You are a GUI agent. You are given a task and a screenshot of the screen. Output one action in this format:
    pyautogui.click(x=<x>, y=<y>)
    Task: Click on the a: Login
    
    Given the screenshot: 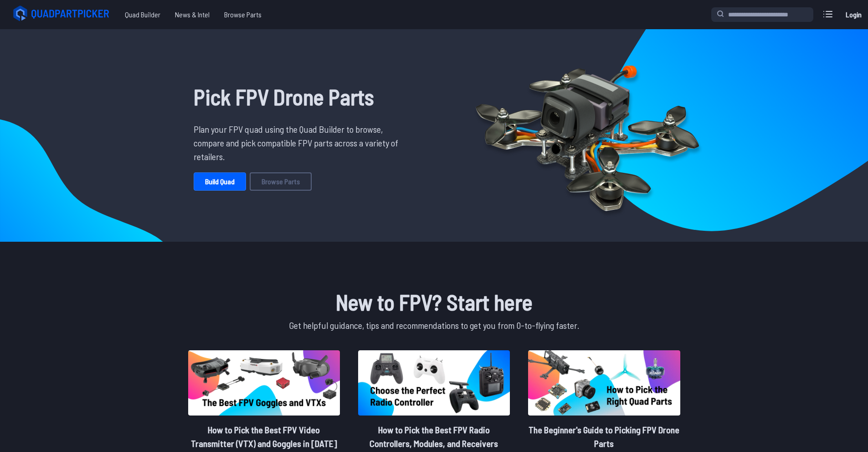 What is the action you would take?
    pyautogui.click(x=854, y=14)
    